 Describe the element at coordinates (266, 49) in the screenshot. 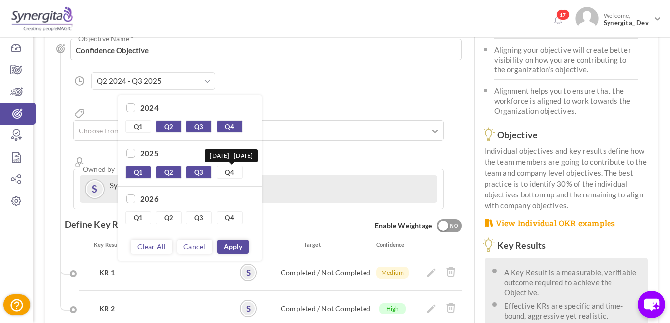

I see `textarea: Confidence Objective` at that location.